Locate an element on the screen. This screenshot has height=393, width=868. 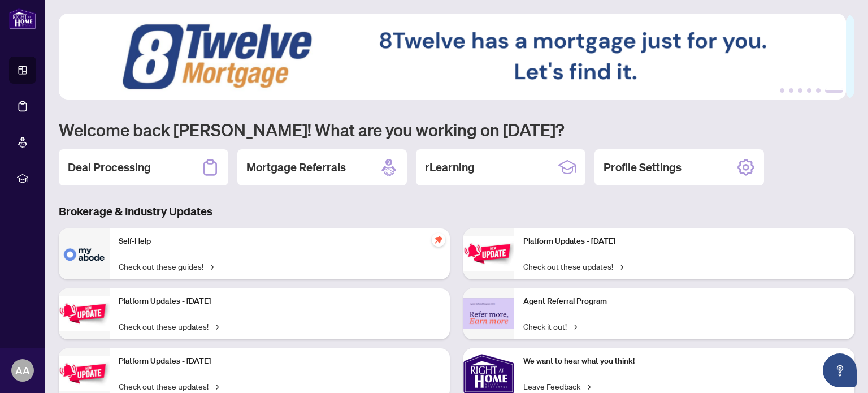
img: Platform Updates - July 21, 2025 is located at coordinates (84, 373).